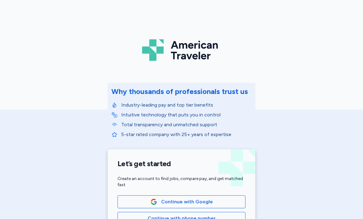 The width and height of the screenshot is (363, 219). Describe the element at coordinates (187, 202) in the screenshot. I see `span: Continue with Google` at that location.